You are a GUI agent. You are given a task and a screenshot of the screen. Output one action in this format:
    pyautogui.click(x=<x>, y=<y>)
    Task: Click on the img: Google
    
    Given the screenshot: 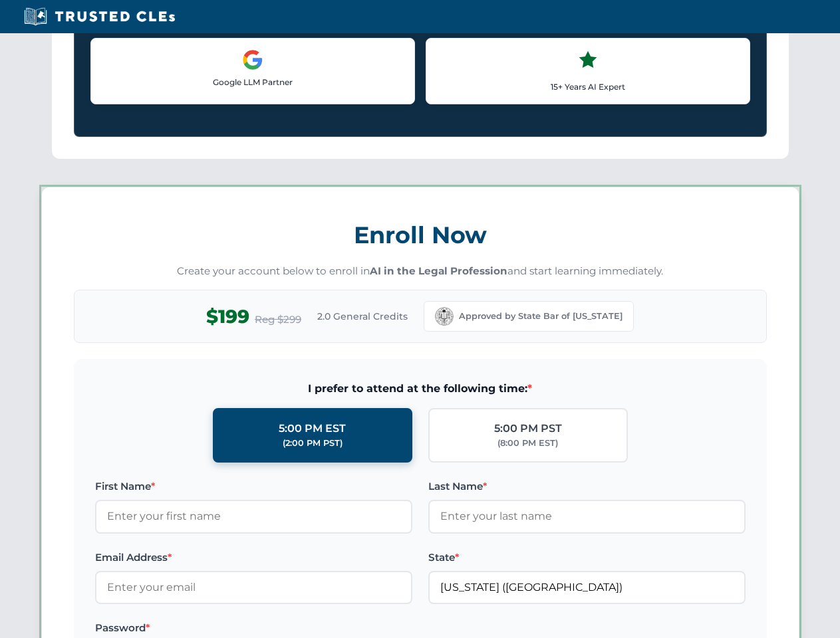 What is the action you would take?
    pyautogui.click(x=252, y=60)
    